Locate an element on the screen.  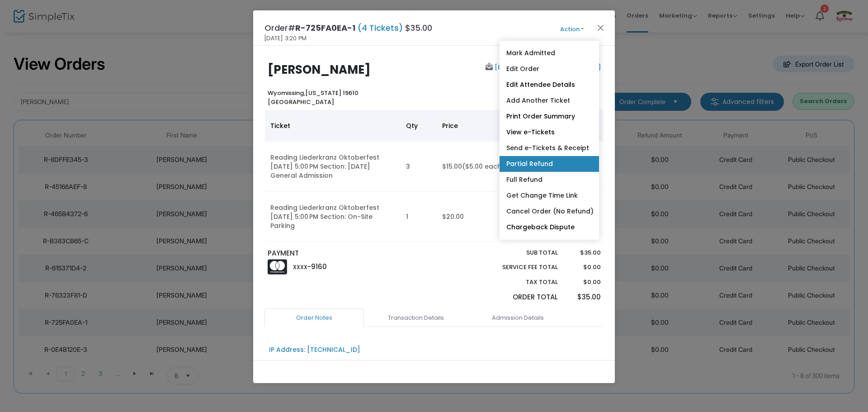
a: Mark Admitted is located at coordinates (550, 53).